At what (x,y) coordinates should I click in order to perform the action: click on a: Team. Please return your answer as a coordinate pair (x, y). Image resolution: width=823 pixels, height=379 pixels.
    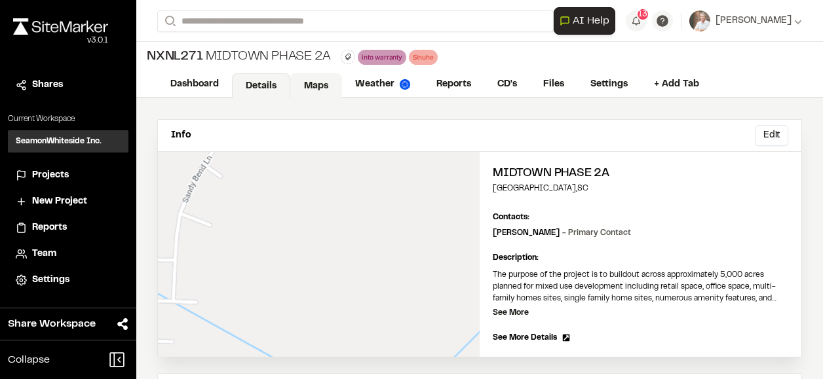
    Looking at the image, I should click on (68, 254).